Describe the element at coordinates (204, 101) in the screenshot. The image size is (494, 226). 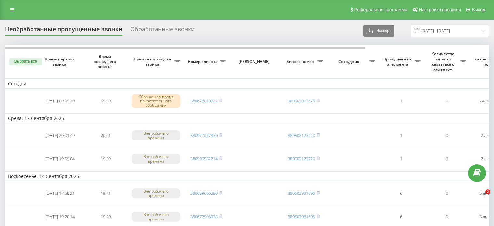
I see `a: 380676010722` at that location.